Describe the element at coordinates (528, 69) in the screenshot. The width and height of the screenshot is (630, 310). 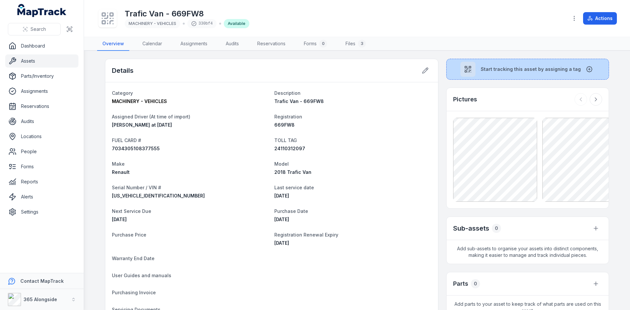
I see `button: Start tracking this asset by assigning a tag` at that location.